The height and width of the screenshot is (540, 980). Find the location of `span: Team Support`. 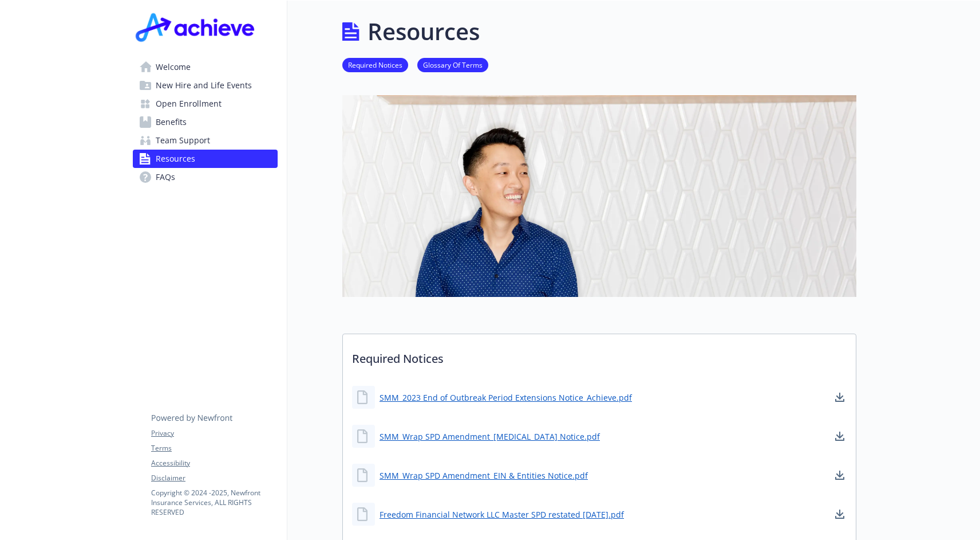

span: Team Support is located at coordinates (182, 141).